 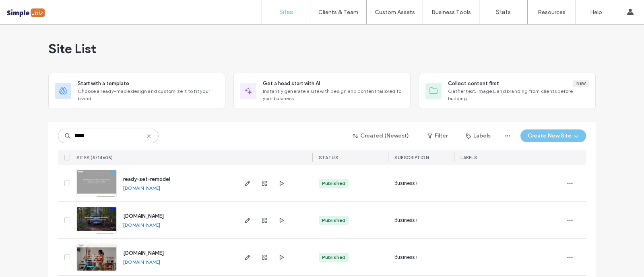 I want to click on div: Start with a templateChoose a ready-made design and customize it to fit your brand., so click(x=137, y=91).